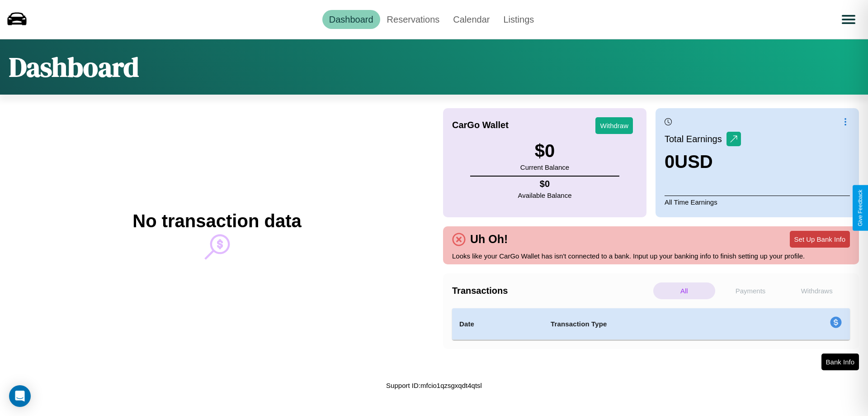 This screenshot has height=416, width=868. I want to click on h4: $ 0, so click(545, 184).